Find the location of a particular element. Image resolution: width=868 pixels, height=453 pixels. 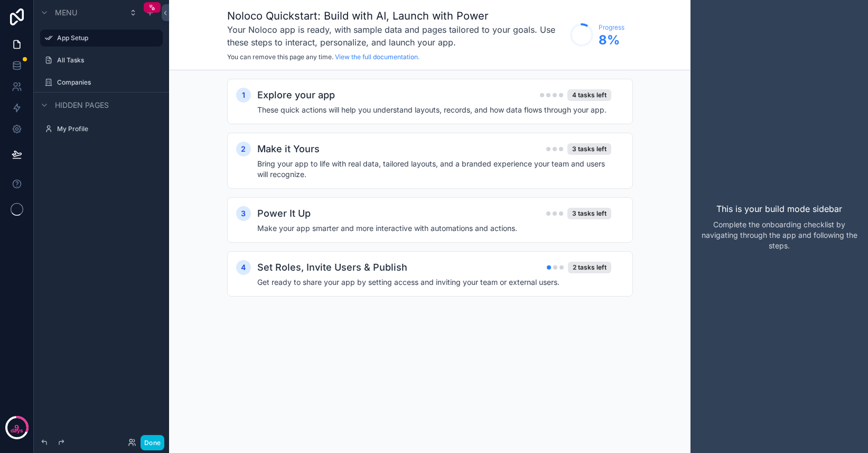

h3: Your Noloco app is ready, with sample data and pages tailored to your goals. Use these steps to i... is located at coordinates (395, 36).